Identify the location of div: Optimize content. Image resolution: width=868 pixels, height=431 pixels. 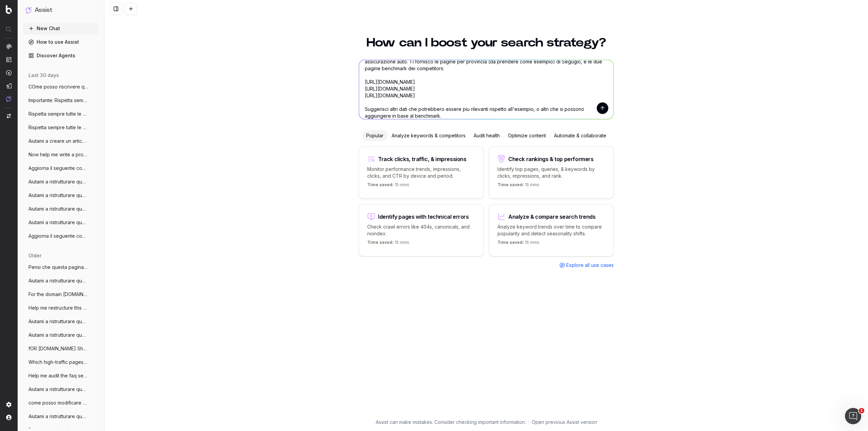
(527, 136).